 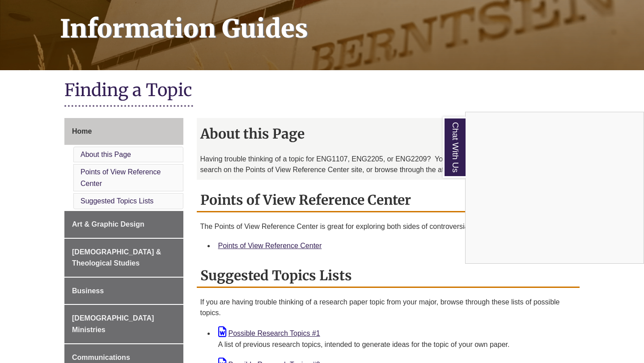 What do you see at coordinates (124, 132) in the screenshot?
I see `a: Home` at bounding box center [124, 132].